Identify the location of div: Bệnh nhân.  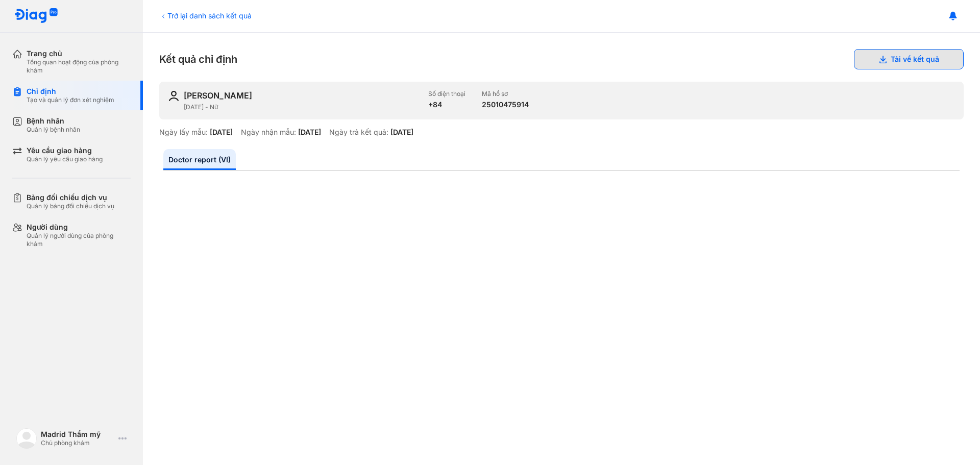
(53, 121).